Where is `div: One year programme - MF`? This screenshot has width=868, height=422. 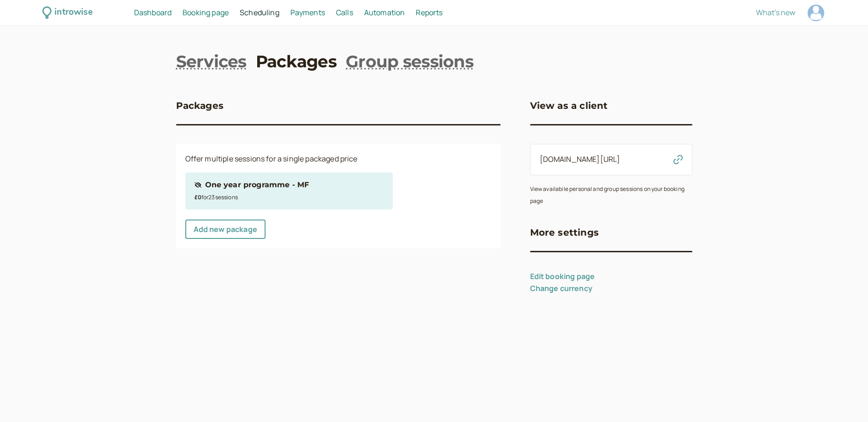
div: One year programme - MF is located at coordinates (257, 185).